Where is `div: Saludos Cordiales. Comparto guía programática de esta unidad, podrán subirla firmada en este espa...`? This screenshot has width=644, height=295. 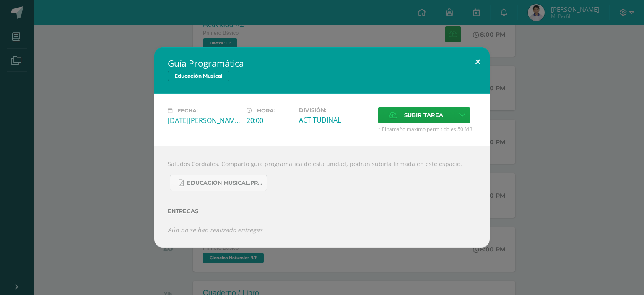
div: Saludos Cordiales. Comparto guía programática de esta unidad, podrán subirla firmada en este espa... is located at coordinates (322, 196).